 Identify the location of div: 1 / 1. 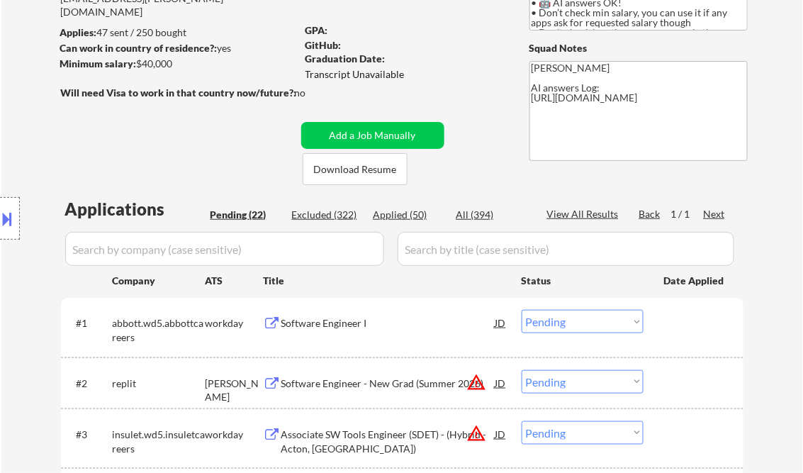
(688, 214).